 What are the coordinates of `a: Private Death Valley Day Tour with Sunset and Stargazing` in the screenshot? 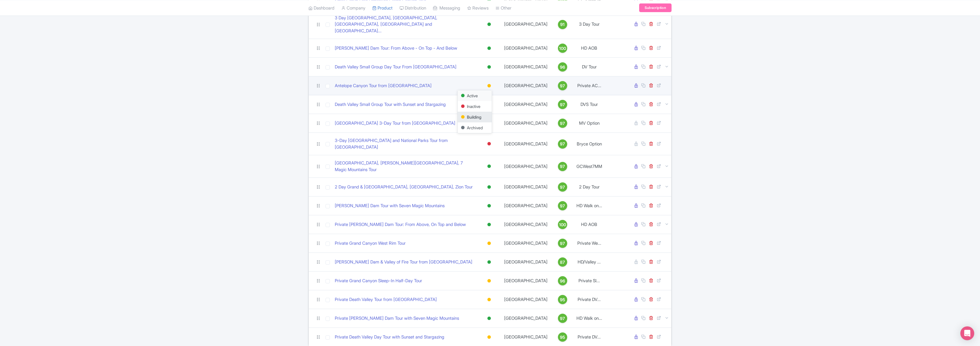 It's located at (389, 337).